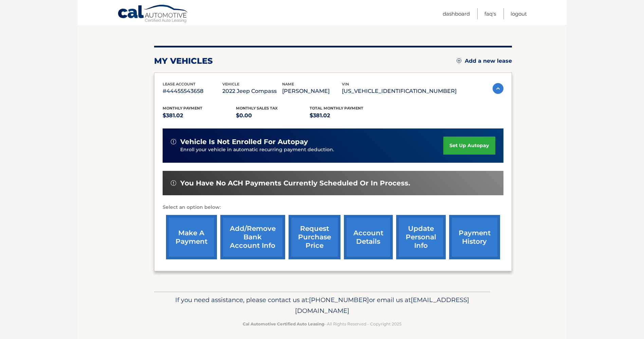 The image size is (644, 339). Describe the element at coordinates (469, 146) in the screenshot. I see `a: set up autopay` at that location.